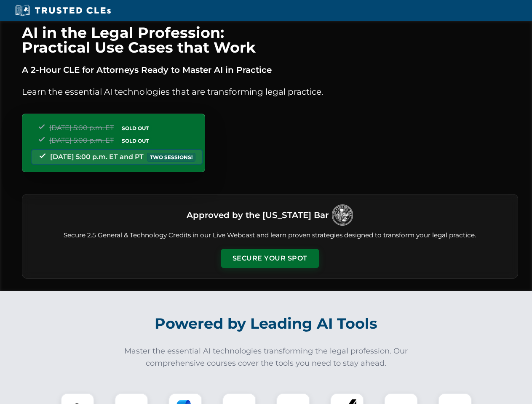 Image resolution: width=532 pixels, height=404 pixels. I want to click on img: Trusted CLEs, so click(63, 11).